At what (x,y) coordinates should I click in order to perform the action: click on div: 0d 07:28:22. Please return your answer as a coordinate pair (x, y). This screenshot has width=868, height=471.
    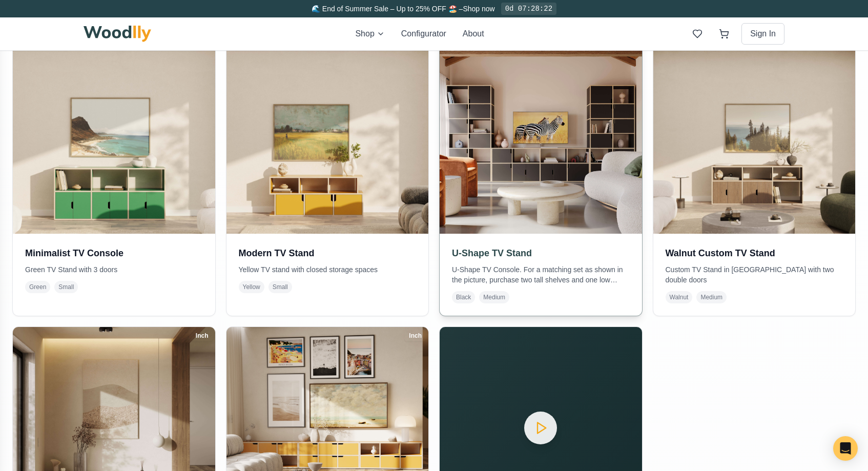
    Looking at the image, I should click on (529, 9).